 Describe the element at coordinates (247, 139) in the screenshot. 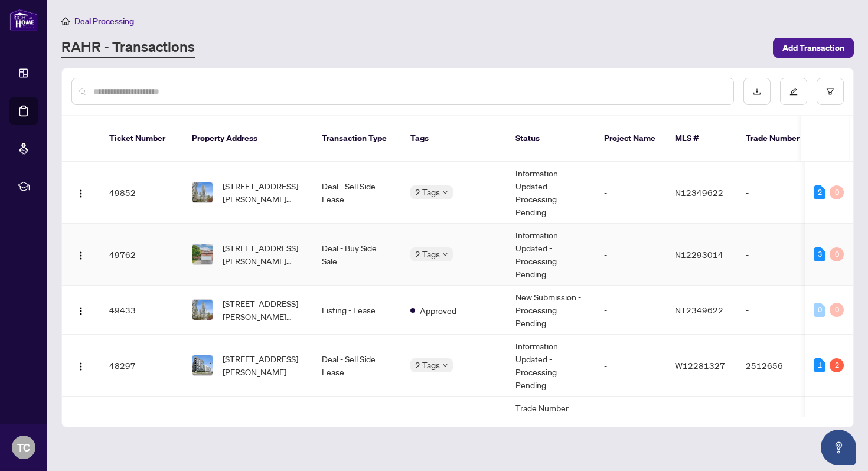

I see `th: Property Address` at that location.